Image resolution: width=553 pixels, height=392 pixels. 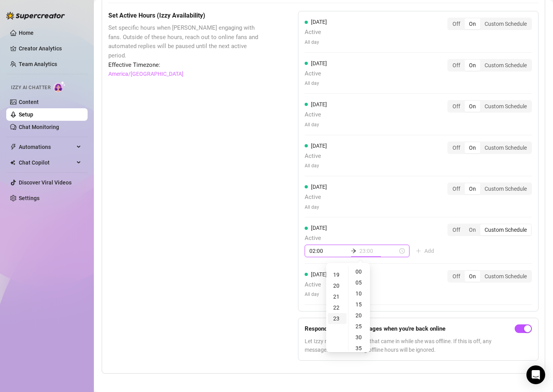 I want to click on div: 23, so click(x=337, y=319).